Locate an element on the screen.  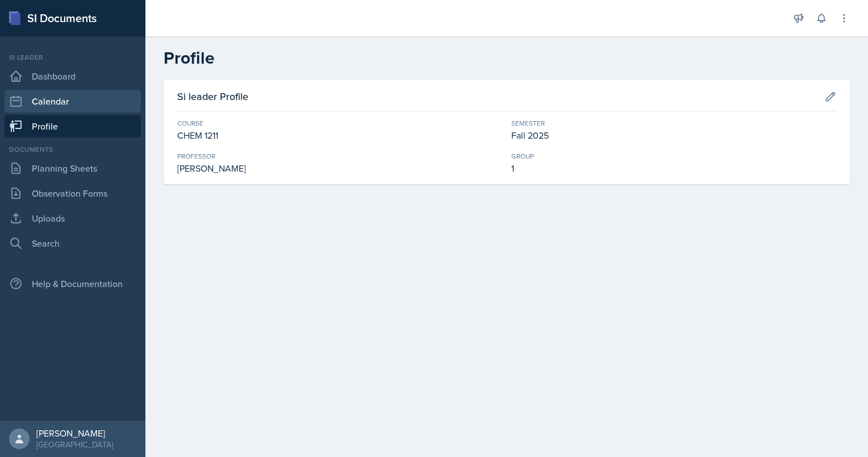
a: Profile is located at coordinates (73, 126).